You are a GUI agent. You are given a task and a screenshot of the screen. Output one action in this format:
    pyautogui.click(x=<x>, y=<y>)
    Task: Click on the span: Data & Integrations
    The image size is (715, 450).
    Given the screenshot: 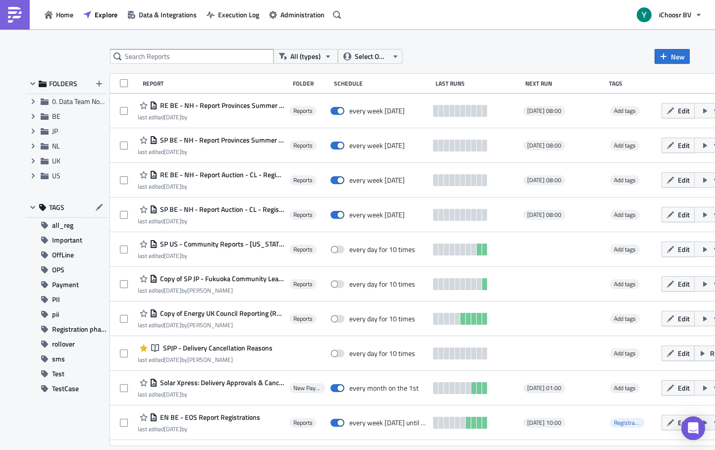 What is the action you would take?
    pyautogui.click(x=167, y=14)
    